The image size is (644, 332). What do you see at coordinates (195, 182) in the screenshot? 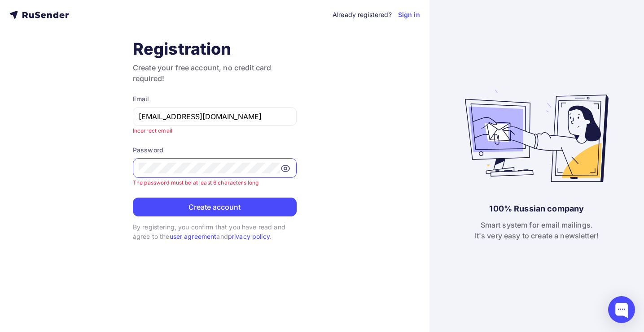
I see `small: The password must be at least 6 characters long` at bounding box center [195, 182].